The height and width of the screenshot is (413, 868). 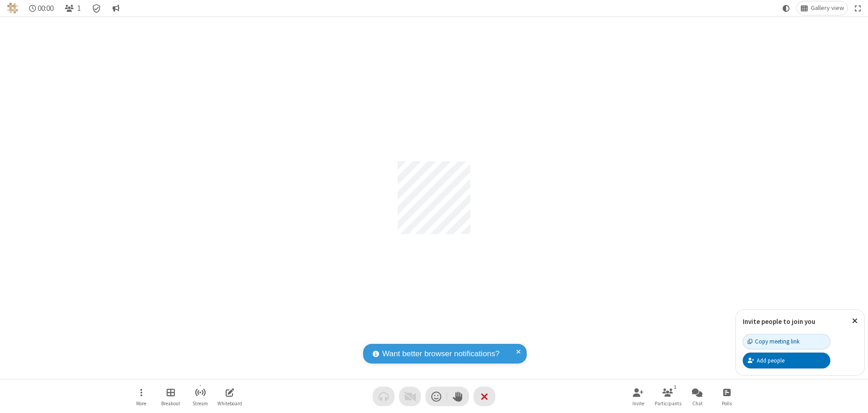 What do you see at coordinates (97, 8) in the screenshot?
I see `div: Meeting details Encryption enabled` at bounding box center [97, 8].